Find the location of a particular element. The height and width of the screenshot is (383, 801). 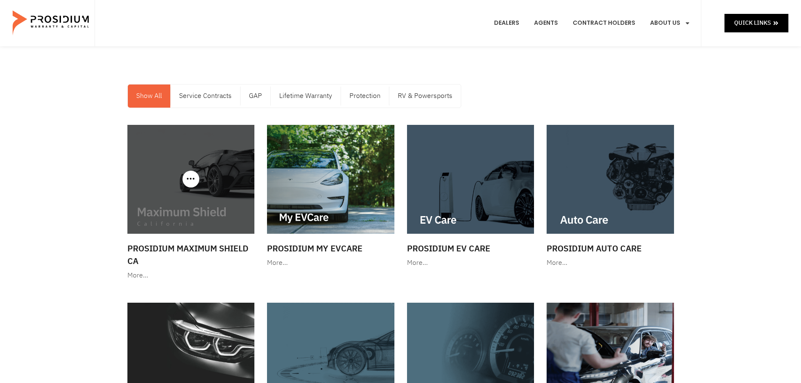

h3: Prosidium Maximum Shield CA is located at coordinates (191, 255).